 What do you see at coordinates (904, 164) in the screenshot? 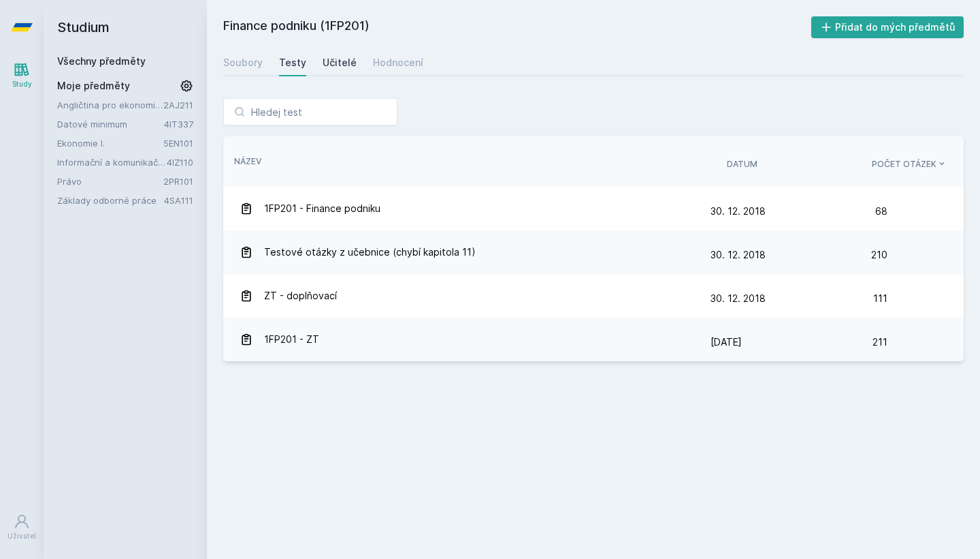
I see `span: Počet otázek` at bounding box center [904, 164].